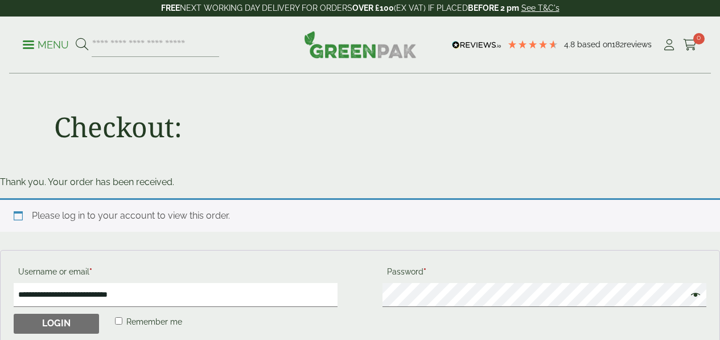 The height and width of the screenshot is (340, 720). I want to click on label: Password, so click(544, 273).